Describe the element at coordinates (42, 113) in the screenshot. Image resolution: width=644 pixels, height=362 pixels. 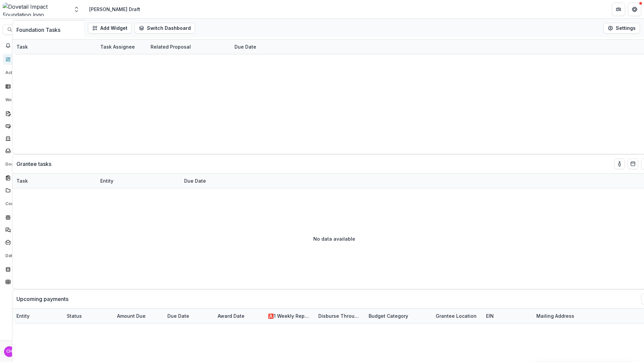
I see `a: Proposals` at that location.